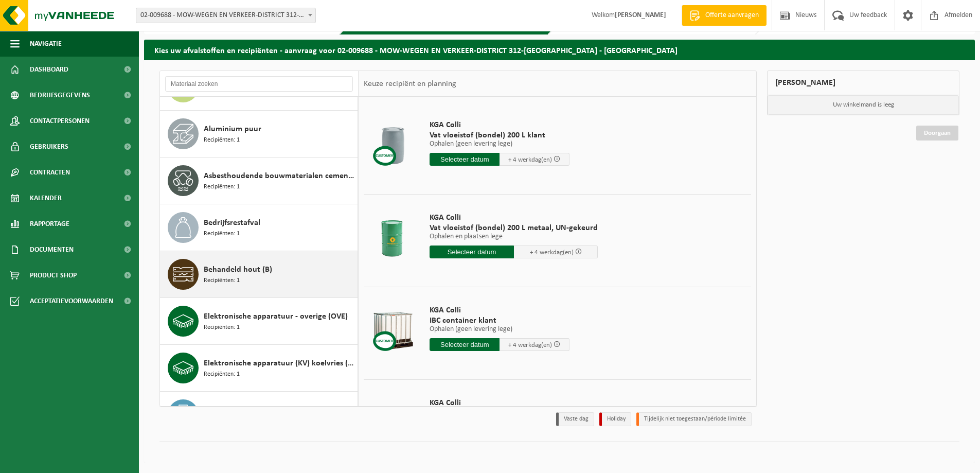 This screenshot has height=473, width=980. I want to click on p: Ophalen en plaatsen lege, so click(513, 236).